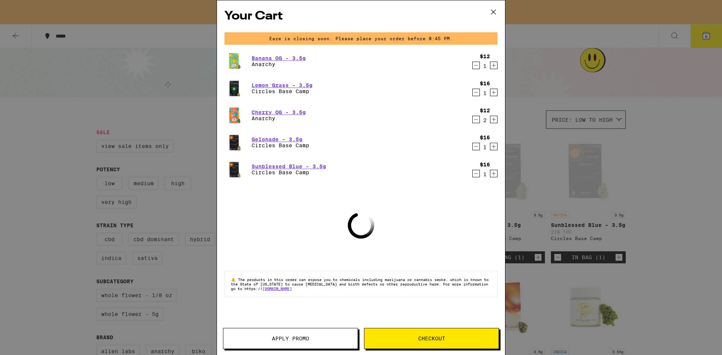  What do you see at coordinates (278, 58) in the screenshot?
I see `a: Banana OG - 3.5g` at bounding box center [278, 58].